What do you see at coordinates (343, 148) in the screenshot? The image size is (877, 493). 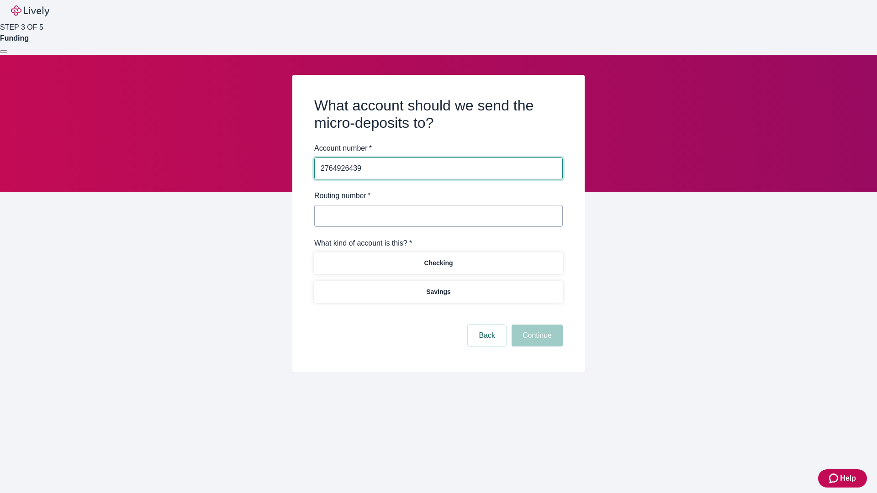 I see `label: Account number` at bounding box center [343, 148].